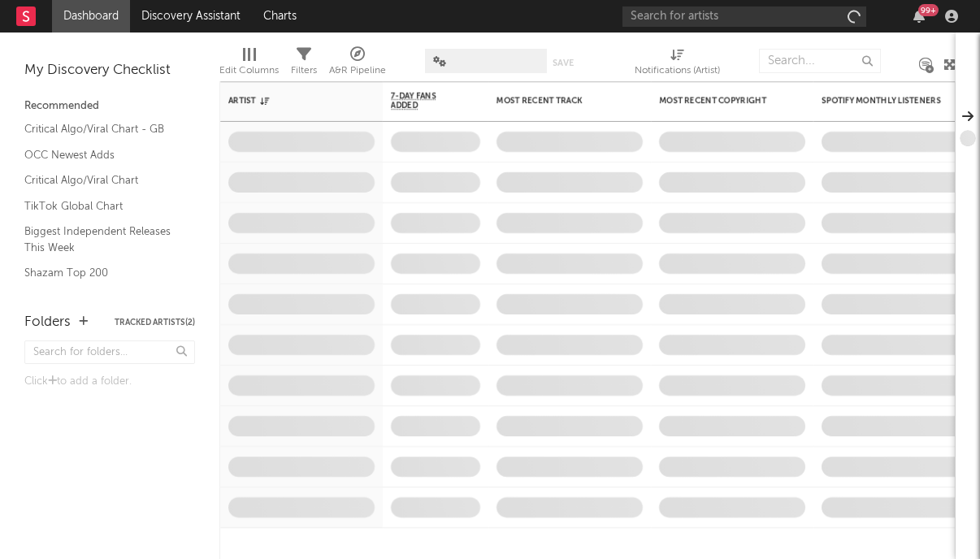 The height and width of the screenshot is (559, 980). I want to click on div: Most Recent Track, so click(557, 101).